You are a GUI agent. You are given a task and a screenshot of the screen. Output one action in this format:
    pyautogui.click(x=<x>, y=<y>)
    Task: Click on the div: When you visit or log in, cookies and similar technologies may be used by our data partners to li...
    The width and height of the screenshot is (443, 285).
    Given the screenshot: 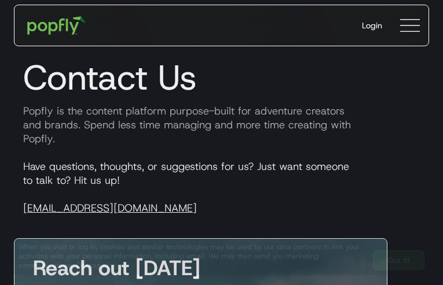 What is the action you would take?
    pyautogui.click(x=191, y=257)
    